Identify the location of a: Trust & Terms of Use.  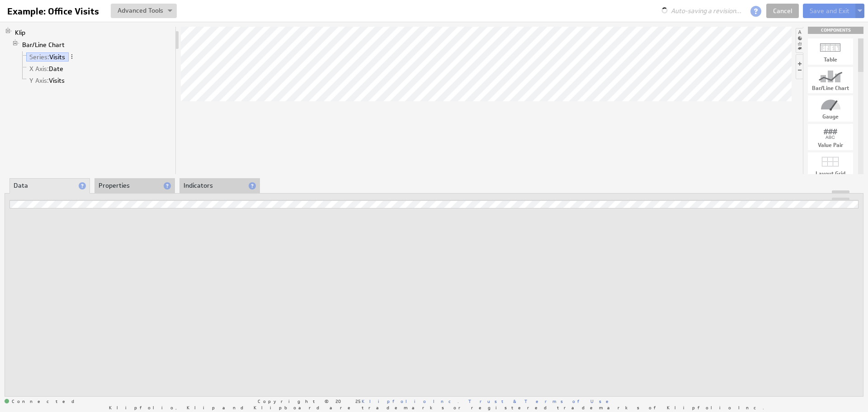
(542, 401).